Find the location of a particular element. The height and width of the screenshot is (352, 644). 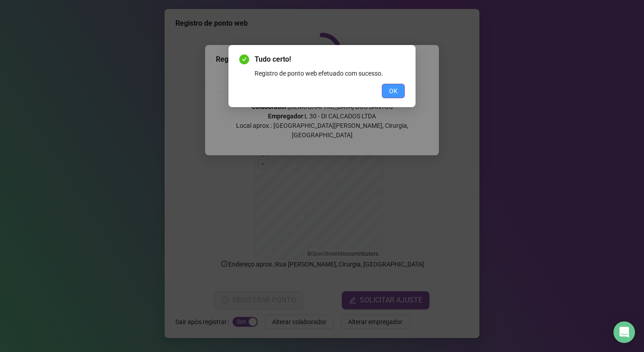

span: OK is located at coordinates (393, 91).